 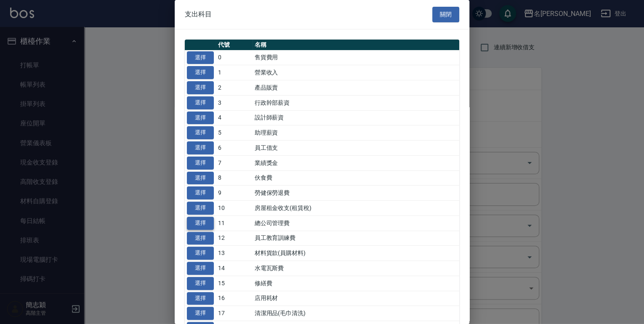 What do you see at coordinates (234, 58) in the screenshot?
I see `td: 0` at bounding box center [234, 58].